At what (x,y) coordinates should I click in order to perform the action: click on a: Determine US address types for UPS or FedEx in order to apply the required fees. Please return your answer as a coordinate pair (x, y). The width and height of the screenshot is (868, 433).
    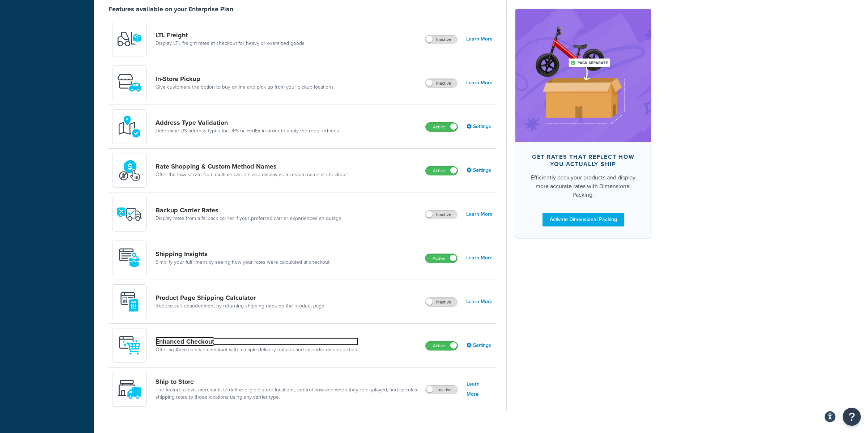
    Looking at the image, I should click on (247, 131).